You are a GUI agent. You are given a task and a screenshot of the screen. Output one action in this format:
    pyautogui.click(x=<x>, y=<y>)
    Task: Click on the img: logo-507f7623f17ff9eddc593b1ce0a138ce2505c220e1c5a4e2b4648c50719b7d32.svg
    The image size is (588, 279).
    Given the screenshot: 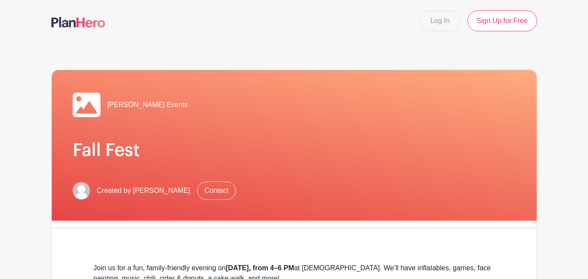 What is the action you would take?
    pyautogui.click(x=78, y=22)
    